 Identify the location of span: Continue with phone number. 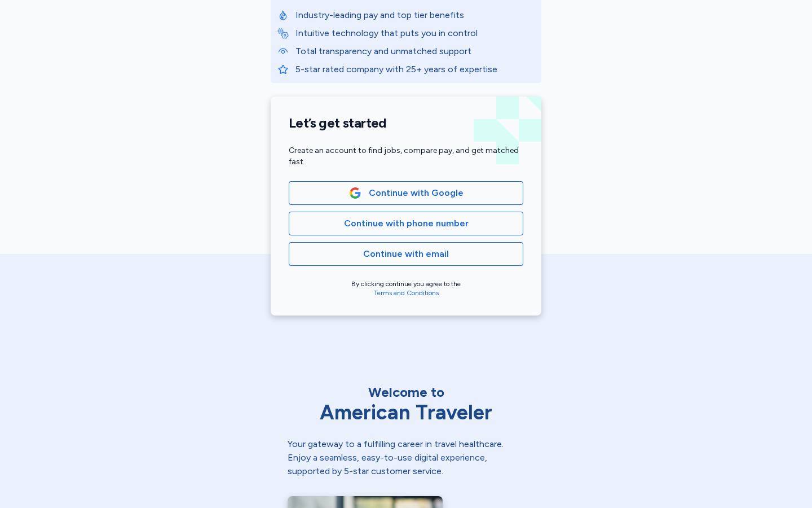
(406, 223).